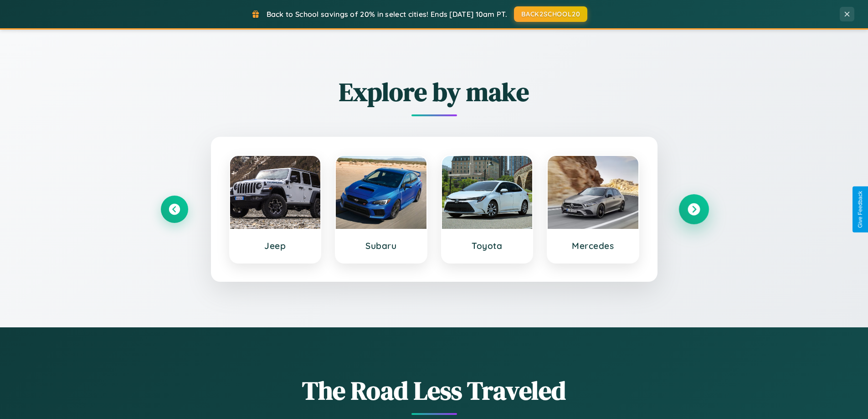 This screenshot has height=419, width=868. What do you see at coordinates (860, 209) in the screenshot?
I see `div: Give Feedback` at bounding box center [860, 209].